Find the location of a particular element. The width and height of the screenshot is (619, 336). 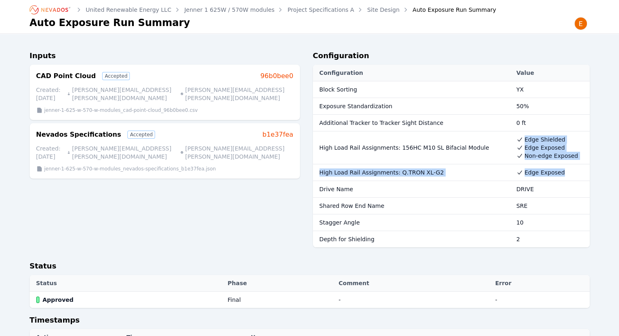

span: Block Sorting is located at coordinates (338, 90).